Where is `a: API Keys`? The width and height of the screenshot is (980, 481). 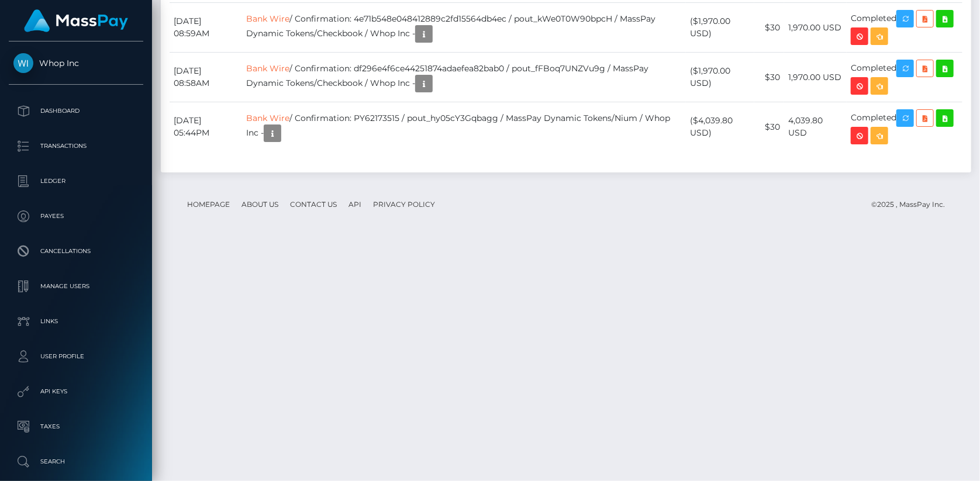
a: API Keys is located at coordinates (76, 392).